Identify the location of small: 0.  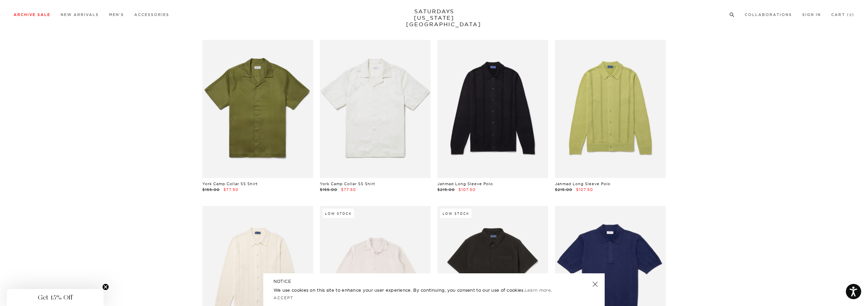
(851, 15).